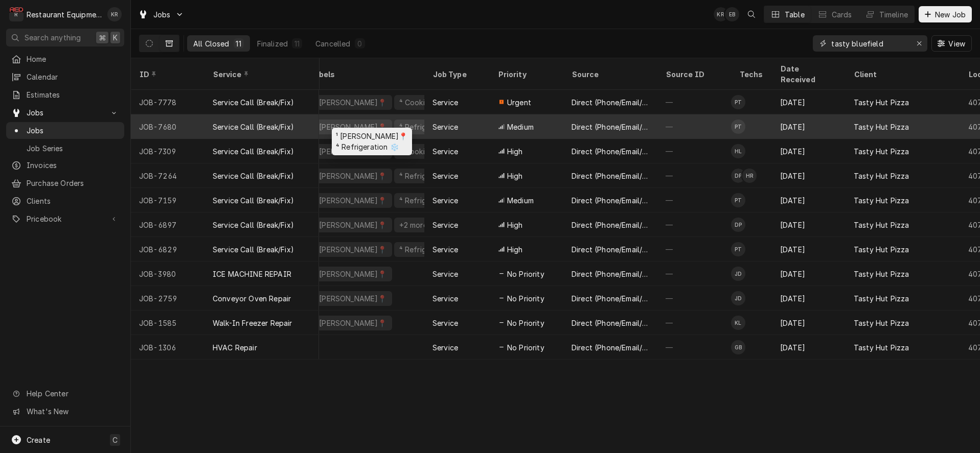  What do you see at coordinates (72, 394) in the screenshot?
I see `span: Help Center` at bounding box center [72, 394].